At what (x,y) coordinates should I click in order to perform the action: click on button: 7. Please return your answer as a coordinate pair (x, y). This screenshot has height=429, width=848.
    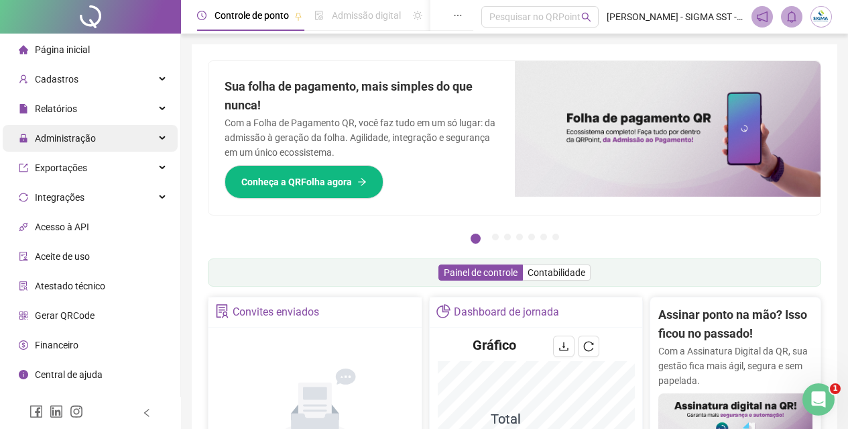
    Looking at the image, I should click on (556, 237).